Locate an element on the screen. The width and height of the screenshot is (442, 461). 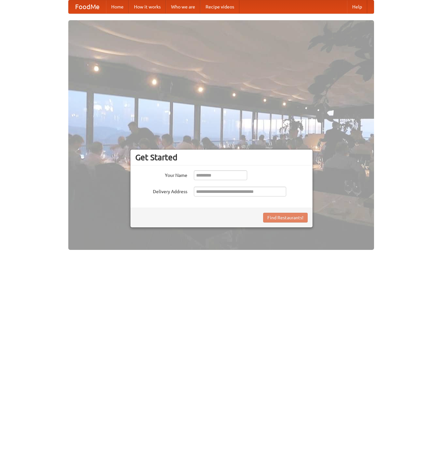
a: How it works is located at coordinates (147, 7).